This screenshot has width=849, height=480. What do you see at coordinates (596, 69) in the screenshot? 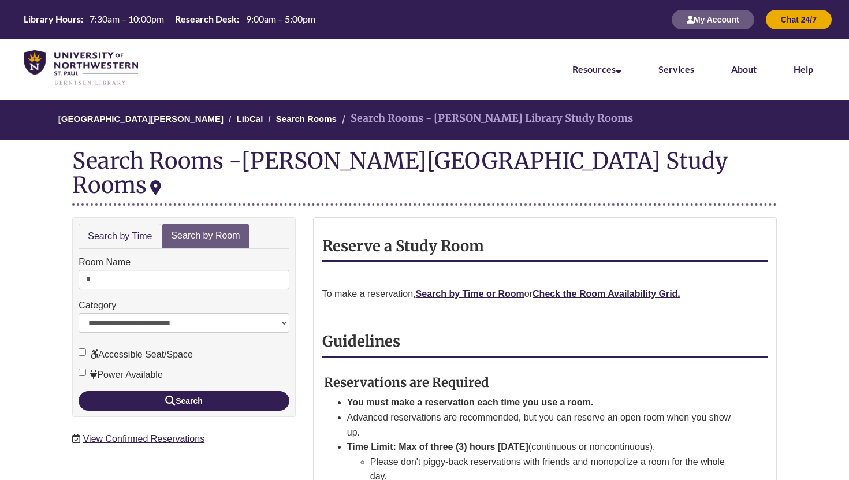
I see `a: Resources` at bounding box center [596, 69].